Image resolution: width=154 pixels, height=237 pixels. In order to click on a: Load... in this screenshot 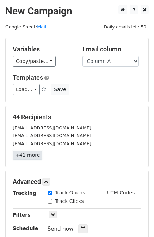, I will do `click(26, 89)`.